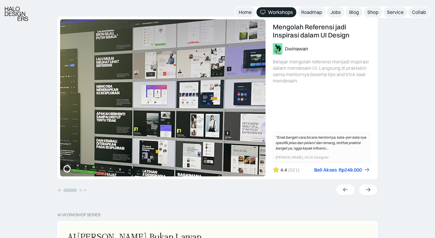 This screenshot has width=435, height=238. I want to click on div: Rp249.000, so click(350, 170).